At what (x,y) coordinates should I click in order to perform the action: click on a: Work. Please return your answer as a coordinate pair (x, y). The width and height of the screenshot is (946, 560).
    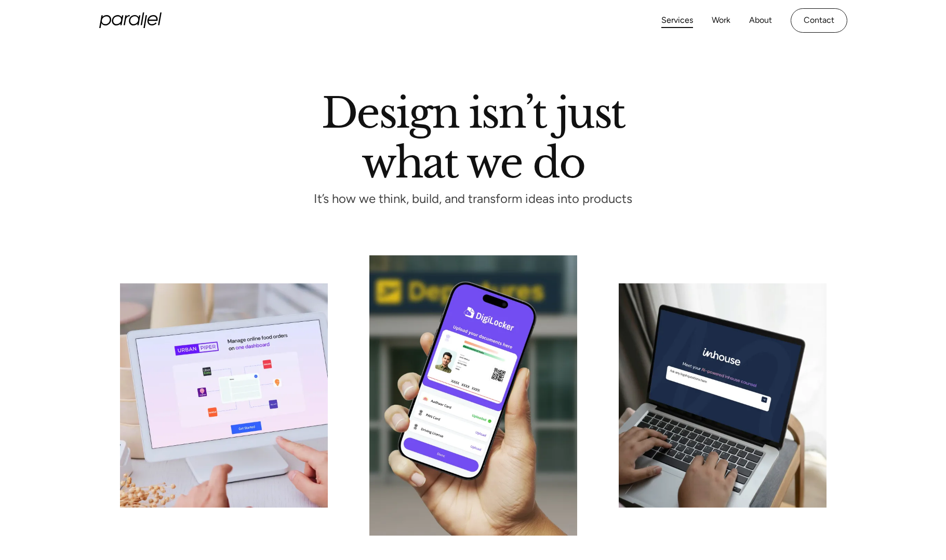
    Looking at the image, I should click on (721, 21).